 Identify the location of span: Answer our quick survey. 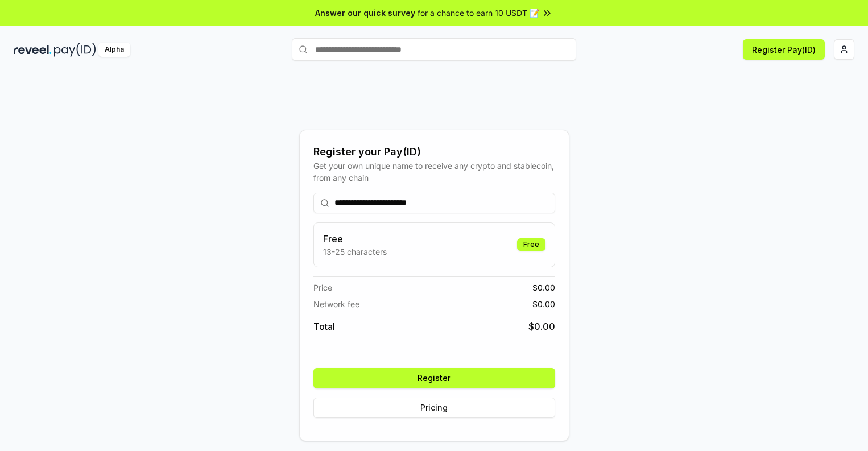
(365, 13).